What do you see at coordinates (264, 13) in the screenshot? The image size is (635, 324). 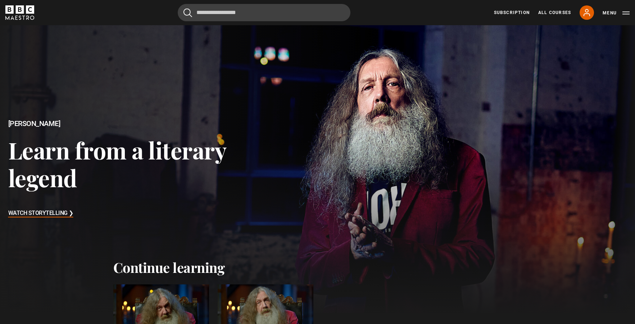 I see `input: Search` at bounding box center [264, 13].